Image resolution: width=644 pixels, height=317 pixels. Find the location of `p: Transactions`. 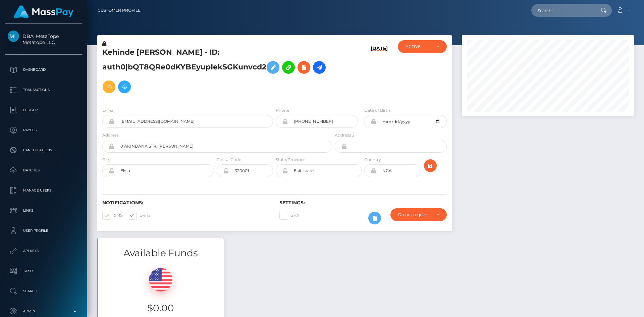

p: Transactions is located at coordinates (44, 90).